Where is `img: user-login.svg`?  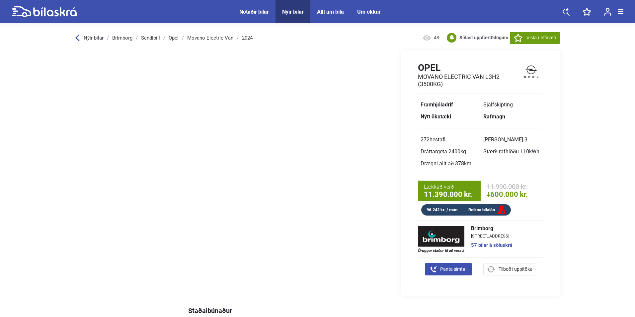 img: user-login.svg is located at coordinates (608, 12).